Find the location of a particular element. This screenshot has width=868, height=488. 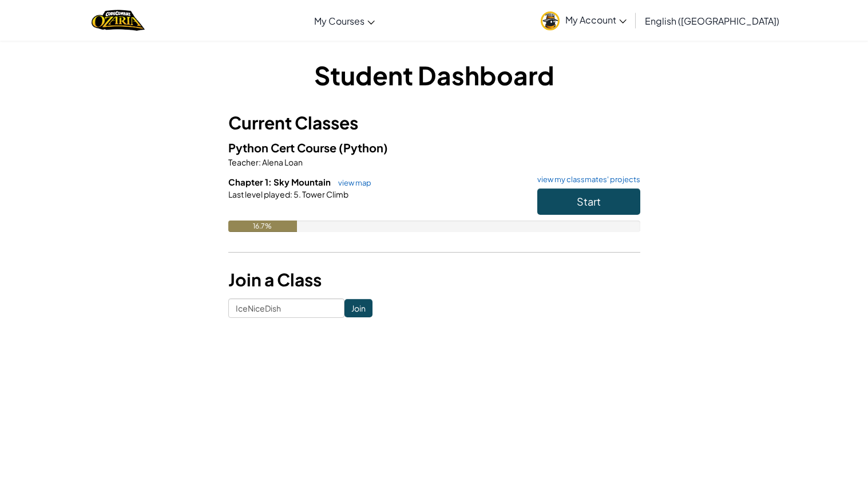

span: Python Cert Course is located at coordinates (283, 147).